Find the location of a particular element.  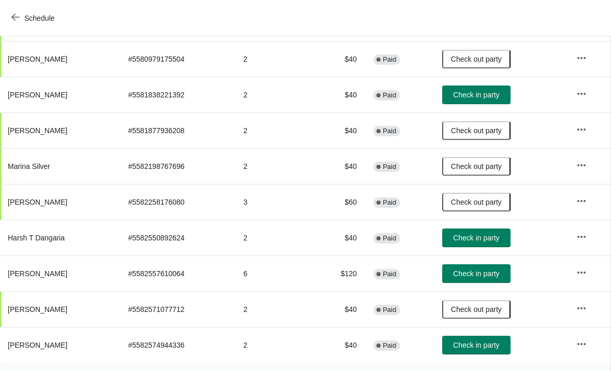

span: Harsh T Dangaria is located at coordinates (36, 238).